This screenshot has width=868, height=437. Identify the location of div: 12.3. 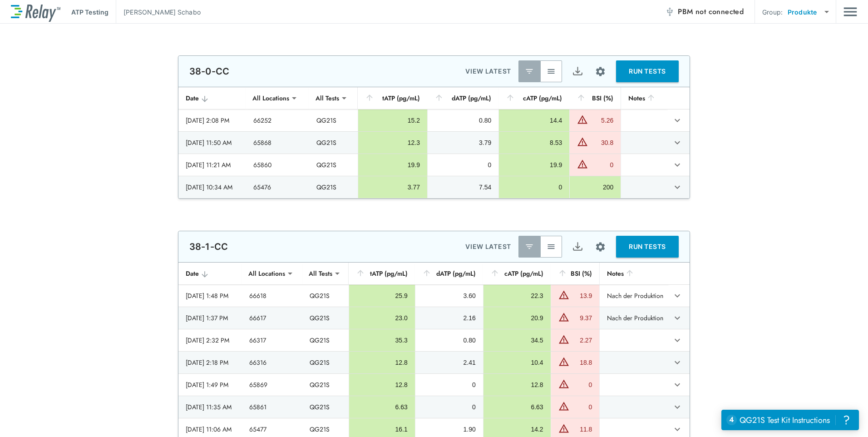
(393, 142).